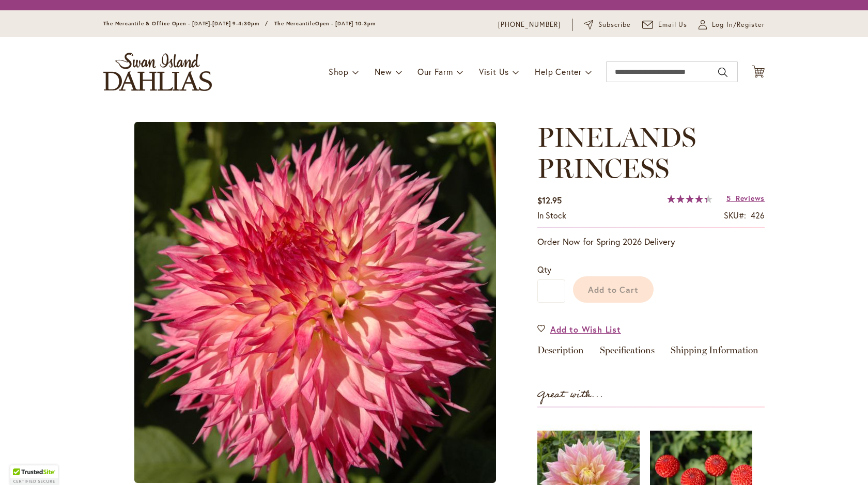  What do you see at coordinates (315, 302) in the screenshot?
I see `img: main product photo` at bounding box center [315, 302].